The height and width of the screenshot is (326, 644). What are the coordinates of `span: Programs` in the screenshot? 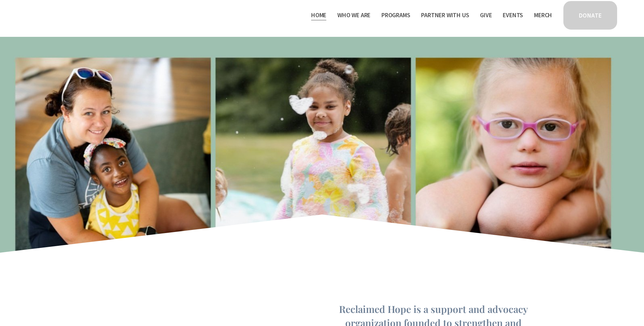 It's located at (396, 15).